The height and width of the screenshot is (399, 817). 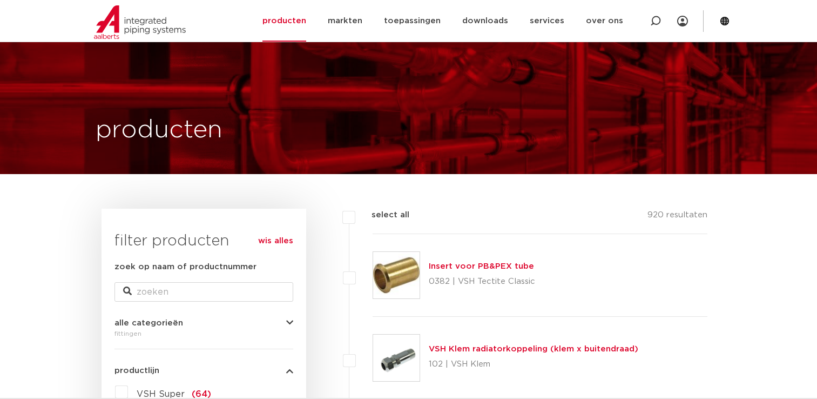 What do you see at coordinates (482, 281) in the screenshot?
I see `p: 0382 | VSH Tectite Classic` at bounding box center [482, 281].